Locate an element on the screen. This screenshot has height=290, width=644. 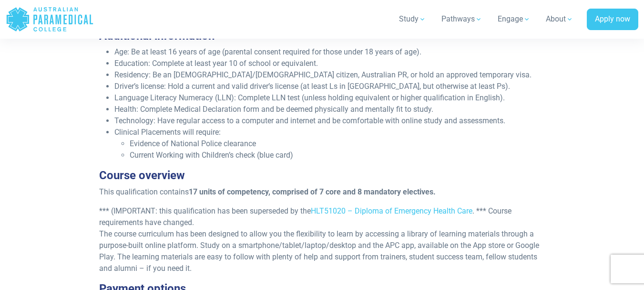
a: Engage is located at coordinates (514, 19).